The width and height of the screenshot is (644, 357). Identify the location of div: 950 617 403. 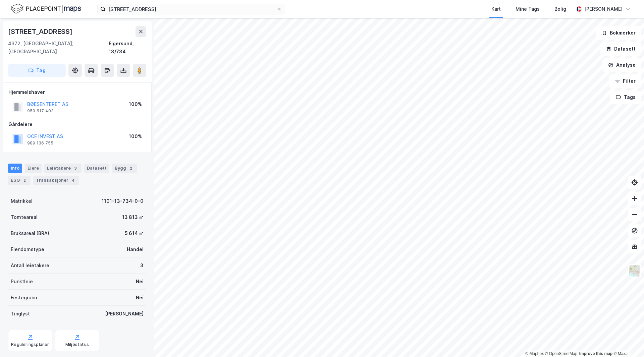
(40, 111).